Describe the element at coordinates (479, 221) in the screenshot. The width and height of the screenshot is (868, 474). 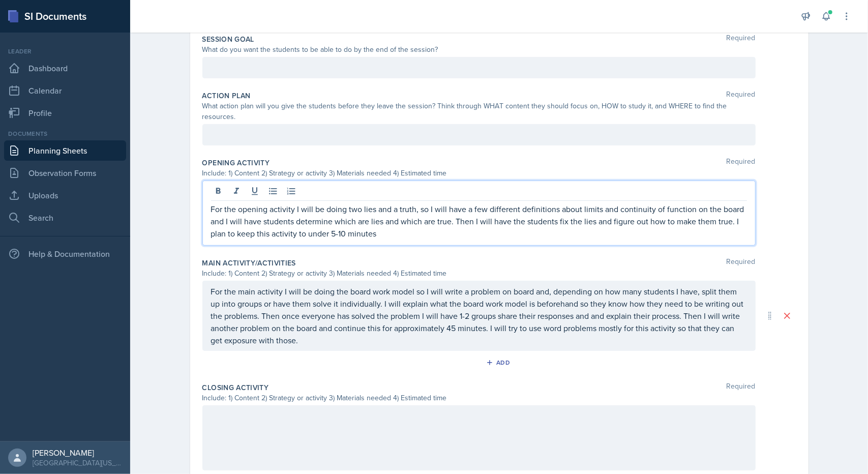
I see `p: For the opening activity I will be doing two lies and a truth, so I will have a few different def...` at that location.